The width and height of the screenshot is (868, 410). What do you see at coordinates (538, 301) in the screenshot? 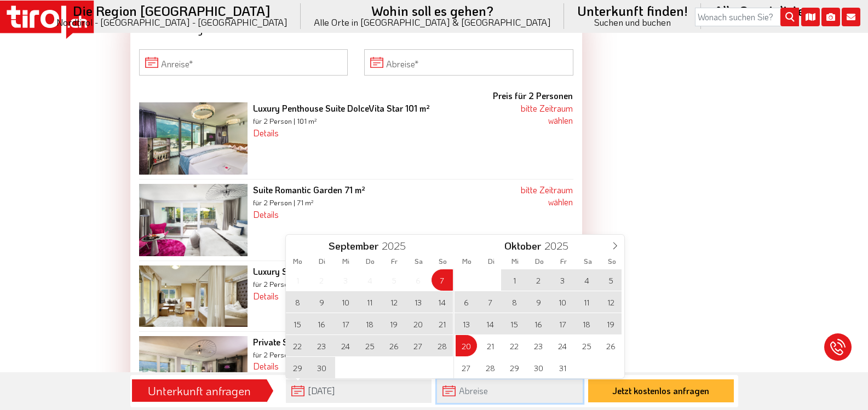
I see `span: Oktober 9, 2025` at bounding box center [538, 301].